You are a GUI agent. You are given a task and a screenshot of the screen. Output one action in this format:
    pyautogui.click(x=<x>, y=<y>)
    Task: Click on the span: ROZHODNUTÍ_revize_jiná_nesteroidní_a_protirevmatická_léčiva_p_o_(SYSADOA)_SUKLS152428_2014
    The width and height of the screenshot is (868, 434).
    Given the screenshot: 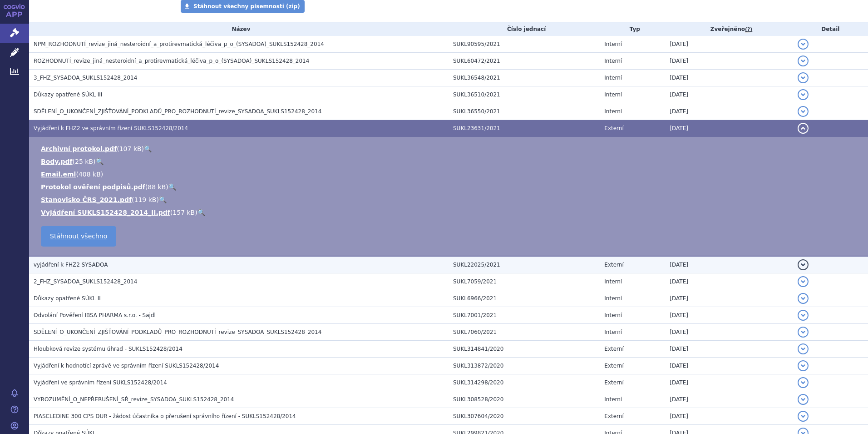 What is the action you would take?
    pyautogui.click(x=171, y=61)
    